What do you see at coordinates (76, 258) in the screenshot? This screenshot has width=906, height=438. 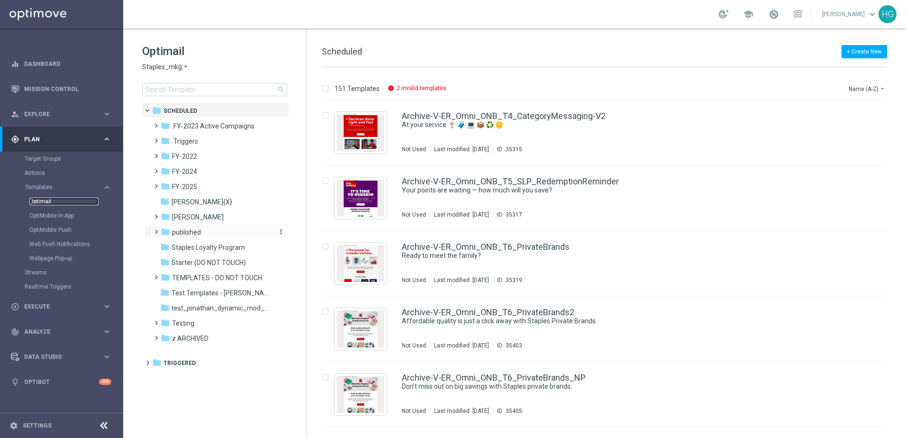 I see `div: Webpage Pop-up` at bounding box center [76, 258].